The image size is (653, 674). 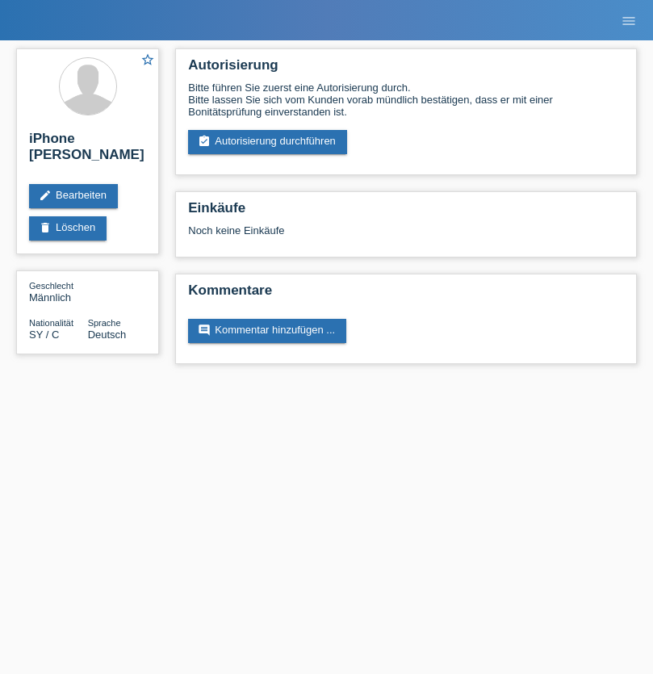 What do you see at coordinates (44, 334) in the screenshot?
I see `span: Syrien / C / 30.01.2013` at bounding box center [44, 334].